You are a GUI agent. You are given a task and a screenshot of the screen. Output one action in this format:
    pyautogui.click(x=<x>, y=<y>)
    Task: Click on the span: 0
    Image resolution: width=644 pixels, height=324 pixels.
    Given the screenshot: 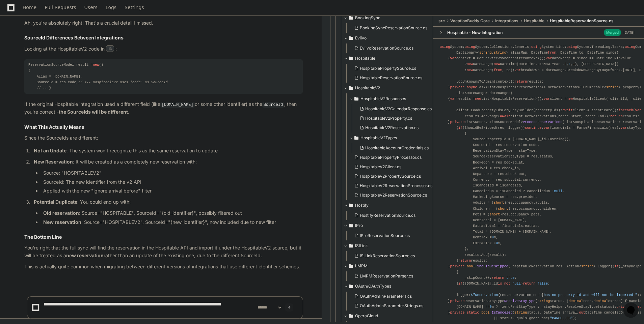 What is the action you would take?
    pyautogui.click(x=497, y=243)
    